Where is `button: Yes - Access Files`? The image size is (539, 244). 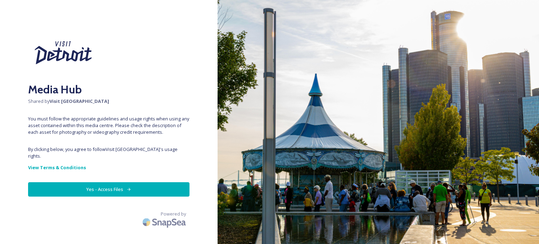
button: Yes - Access Files is located at coordinates (109, 189).